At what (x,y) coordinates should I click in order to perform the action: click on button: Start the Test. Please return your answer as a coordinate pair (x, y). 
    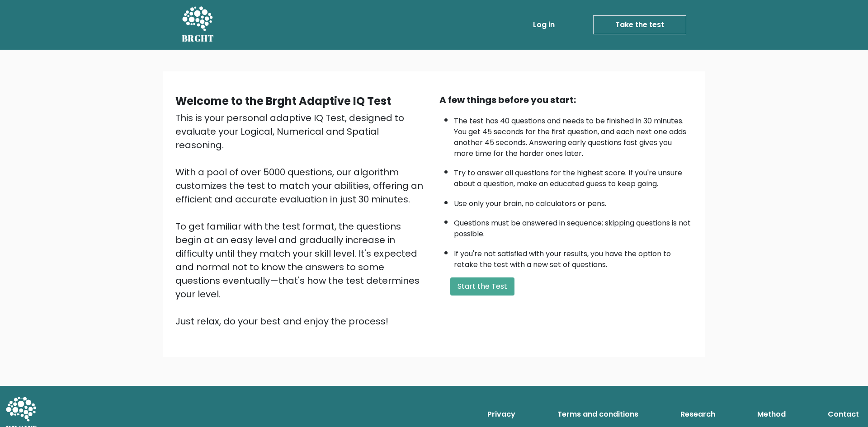
    Looking at the image, I should click on (483, 287).